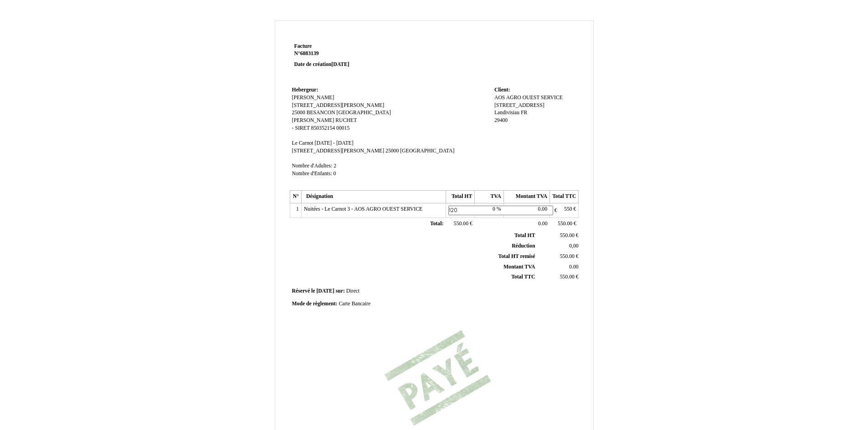 The image size is (868, 430). What do you see at coordinates (321, 113) in the screenshot?
I see `span: BESANCON` at bounding box center [321, 113].